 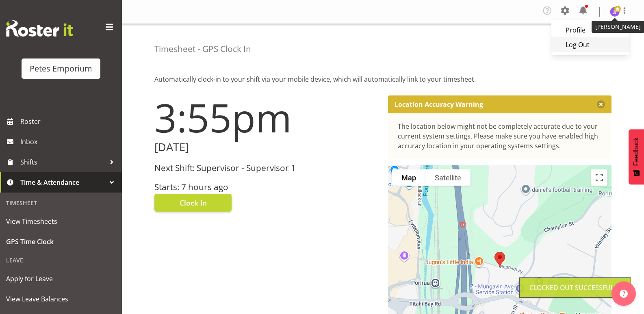 I want to click on span: GPS Time Clock, so click(x=61, y=242).